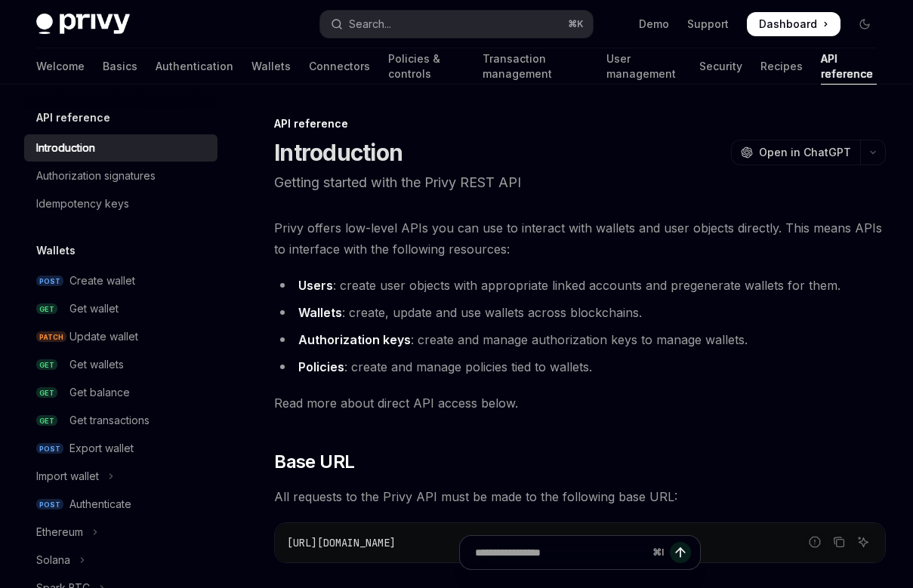  Describe the element at coordinates (535, 66) in the screenshot. I see `a: Transaction management` at that location.